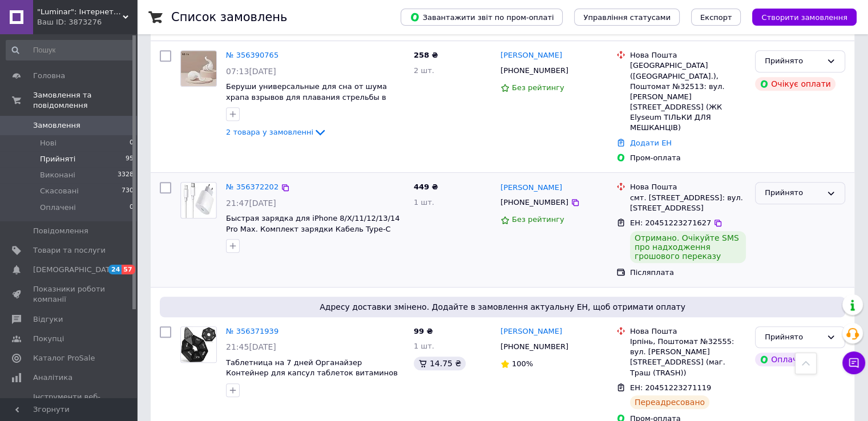 This screenshot has height=421, width=868. What do you see at coordinates (688, 273) in the screenshot?
I see `div: Післяплата` at bounding box center [688, 273].